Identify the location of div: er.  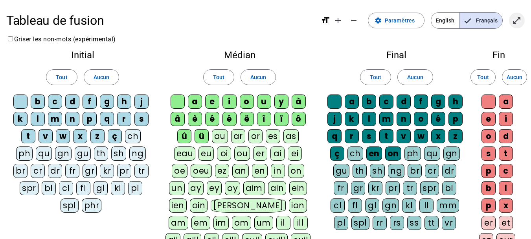
(488, 222).